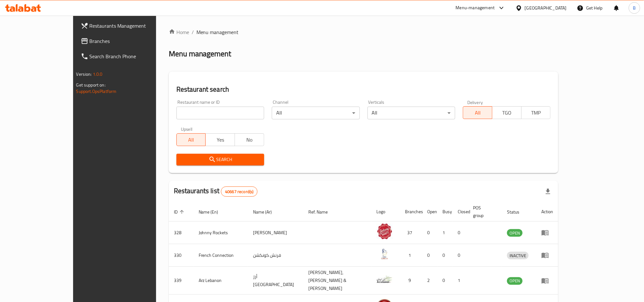 The image size is (644, 302). Describe the element at coordinates (518, 256) in the screenshot. I see `div: INACTIVE` at that location.